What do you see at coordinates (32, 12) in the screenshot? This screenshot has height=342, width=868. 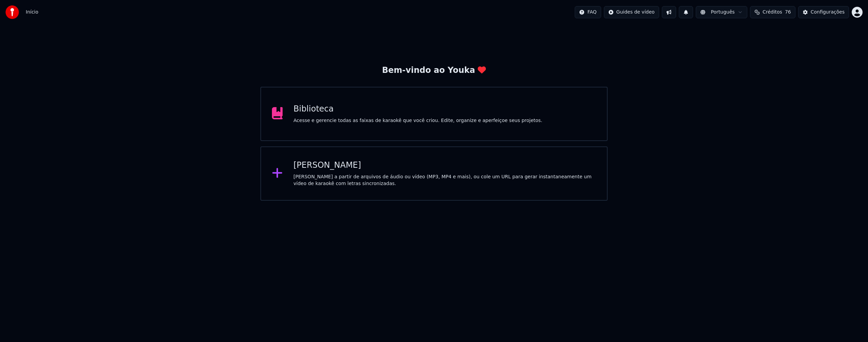 I see `span: Início` at bounding box center [32, 12].